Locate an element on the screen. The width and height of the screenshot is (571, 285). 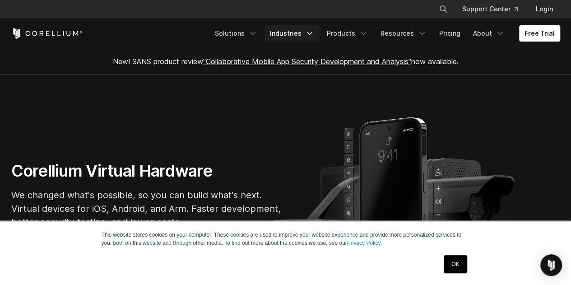
p: We changed what's possible, so you can build what's next. Virtual devices for iOS, Android, and A... is located at coordinates (147, 208).